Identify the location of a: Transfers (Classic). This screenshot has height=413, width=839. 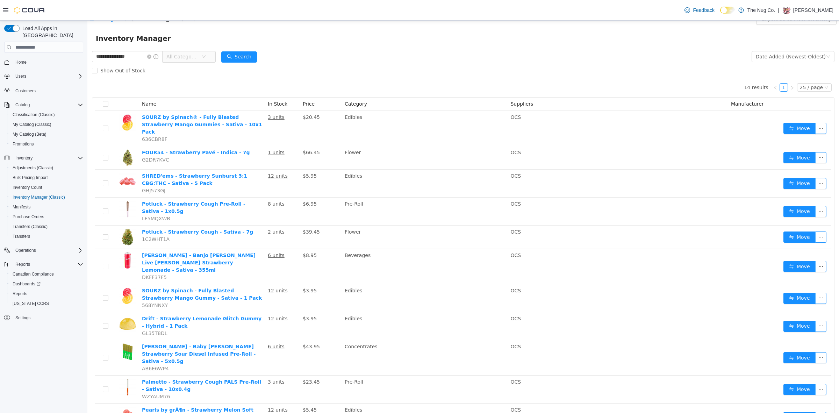
(30, 227).